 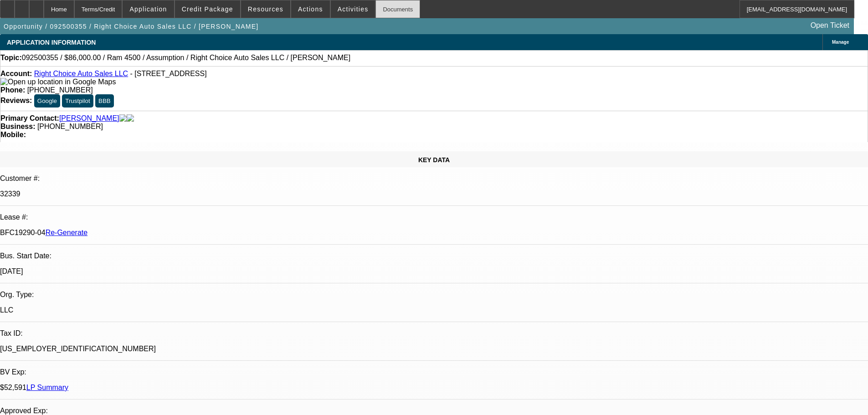 What do you see at coordinates (266, 9) in the screenshot?
I see `button: Resources` at bounding box center [266, 9].